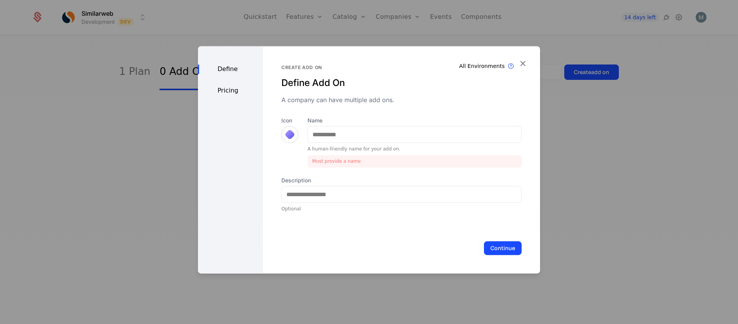  What do you see at coordinates (482, 66) in the screenshot?
I see `div: All Environments` at bounding box center [482, 66].